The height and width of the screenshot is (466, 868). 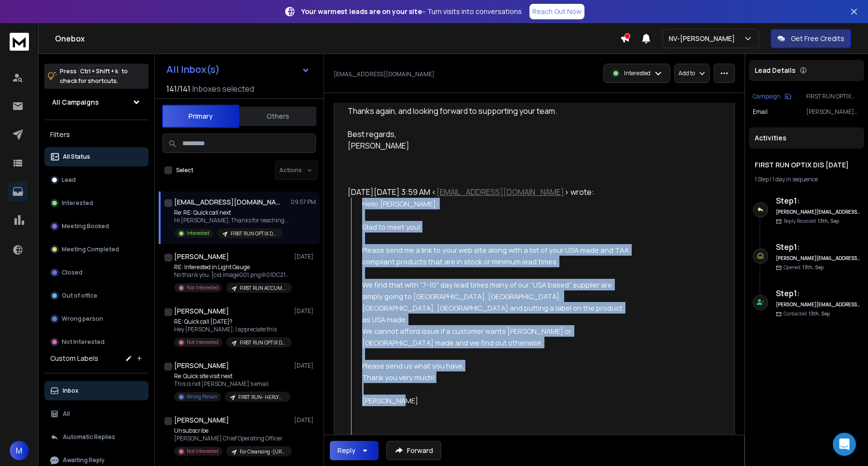 What do you see at coordinates (278, 116) in the screenshot?
I see `button: Others` at bounding box center [278, 116].